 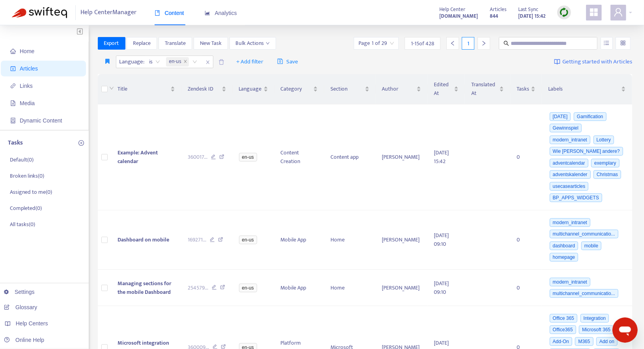 What do you see at coordinates (607, 341) in the screenshot?
I see `span: Add on` at bounding box center [607, 341].